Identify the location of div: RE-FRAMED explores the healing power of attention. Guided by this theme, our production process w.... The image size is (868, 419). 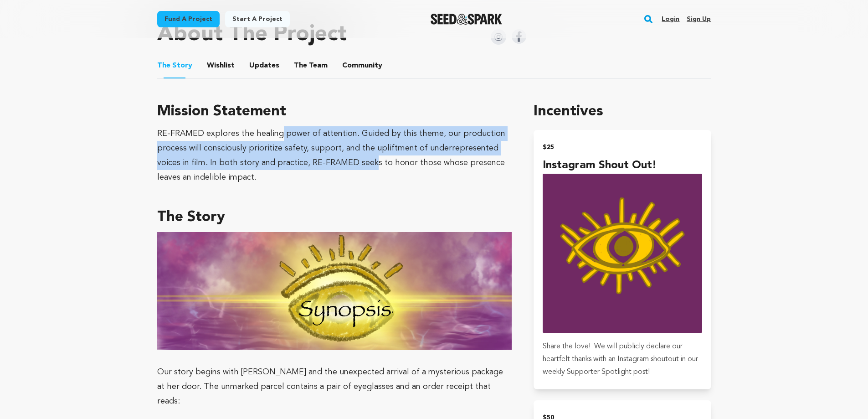
(334, 155).